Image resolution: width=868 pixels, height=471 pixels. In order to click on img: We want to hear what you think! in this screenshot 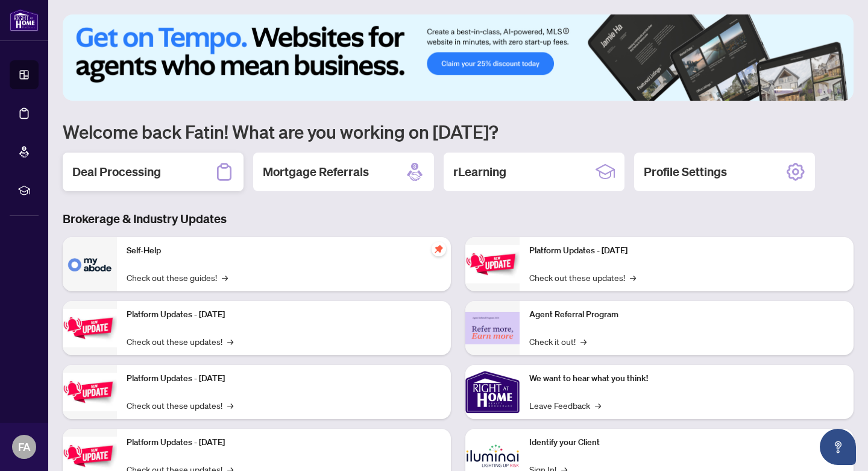, I will do `click(492, 392)`.